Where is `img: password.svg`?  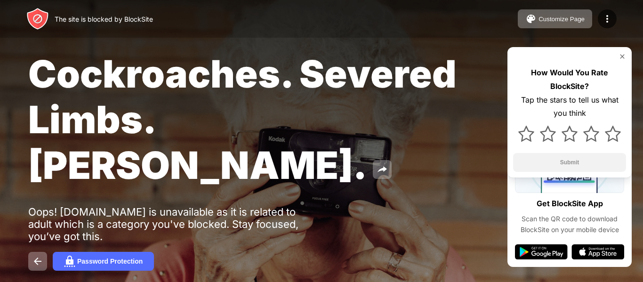 img: password.svg is located at coordinates (70, 261).